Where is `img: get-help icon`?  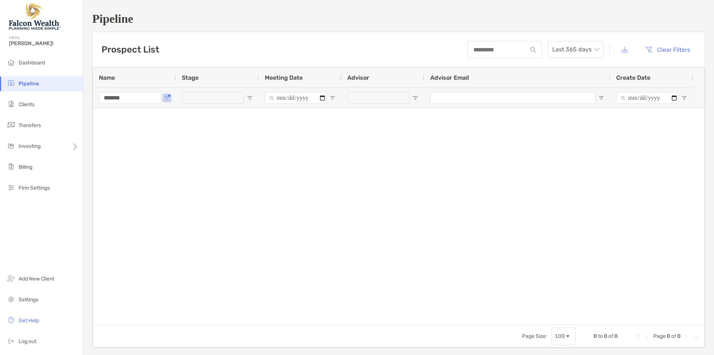 img: get-help icon is located at coordinates (11, 320).